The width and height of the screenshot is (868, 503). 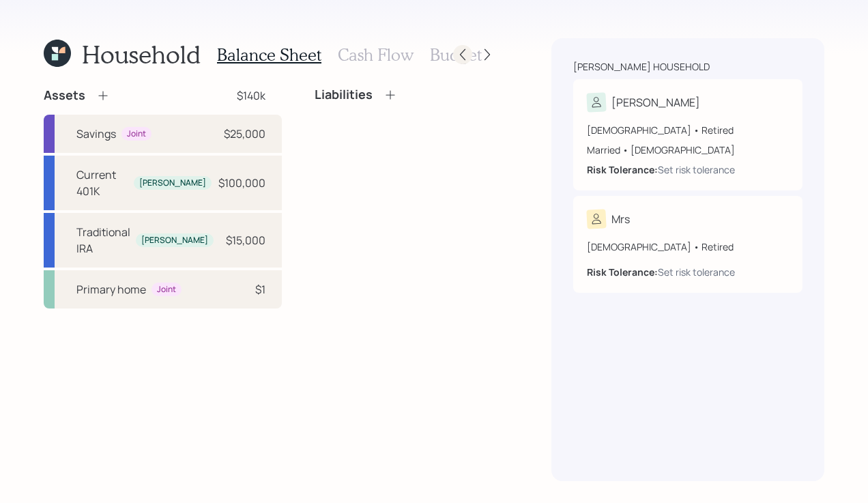 I want to click on div: Current 401K, so click(x=103, y=183).